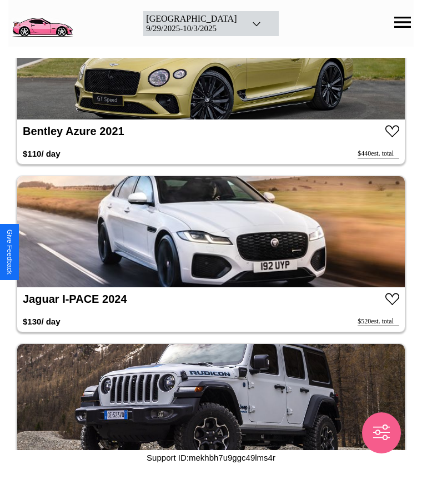 The width and height of the screenshot is (422, 504). I want to click on div: $ 520 est. total, so click(378, 322).